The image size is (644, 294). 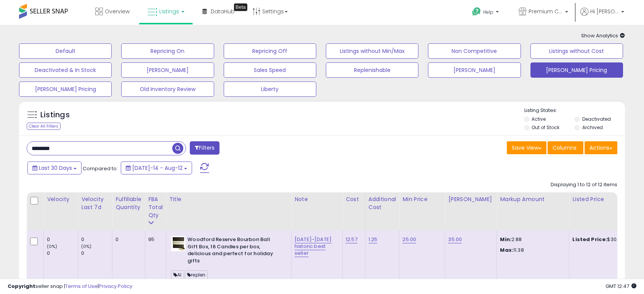 What do you see at coordinates (55, 115) in the screenshot?
I see `h5: Listings` at bounding box center [55, 115].